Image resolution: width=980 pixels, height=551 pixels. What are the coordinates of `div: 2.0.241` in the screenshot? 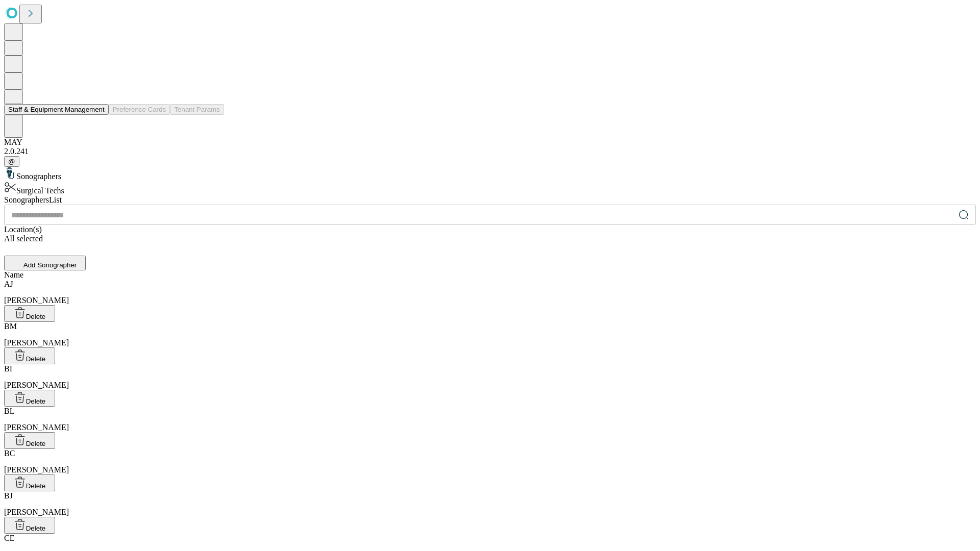 It's located at (490, 151).